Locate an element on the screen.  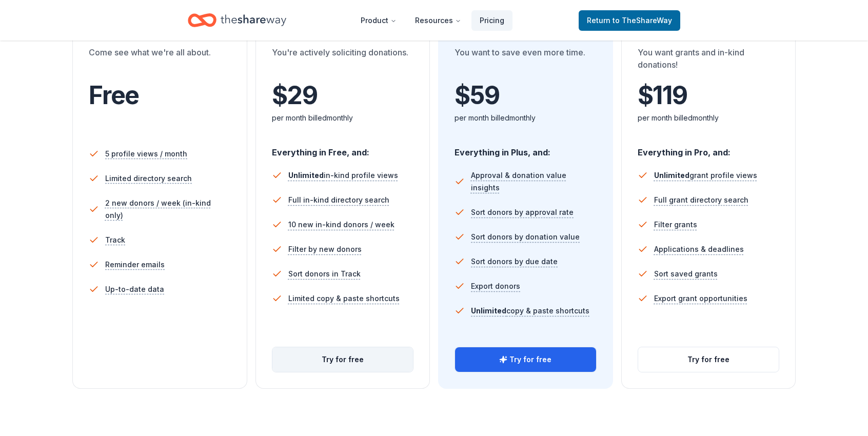
span: Limited copy & paste shortcuts is located at coordinates (344, 298).